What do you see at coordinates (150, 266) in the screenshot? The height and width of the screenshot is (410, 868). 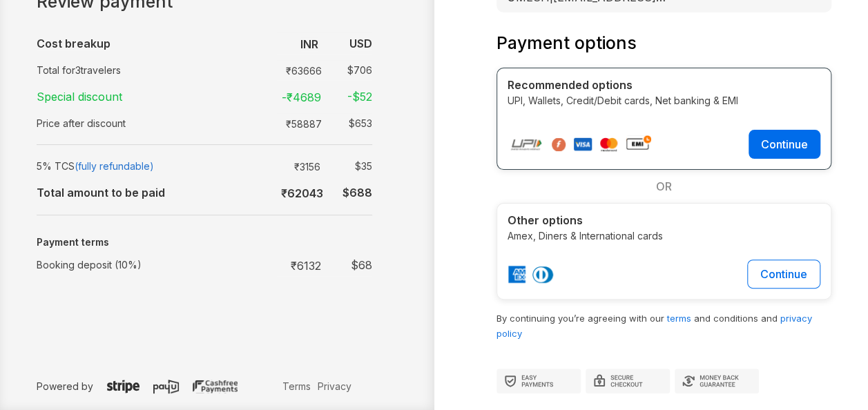 I see `td: Booking deposit (10%)` at bounding box center [150, 266].